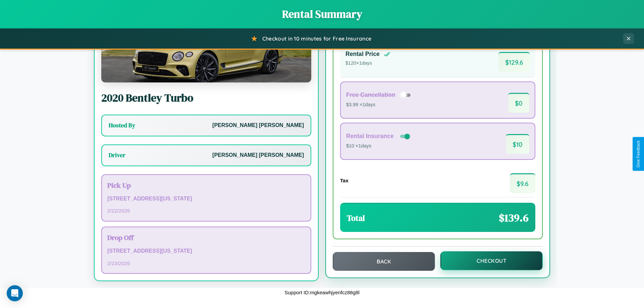  Describe the element at coordinates (322, 14) in the screenshot. I see `h1: Rental Summary` at that location.